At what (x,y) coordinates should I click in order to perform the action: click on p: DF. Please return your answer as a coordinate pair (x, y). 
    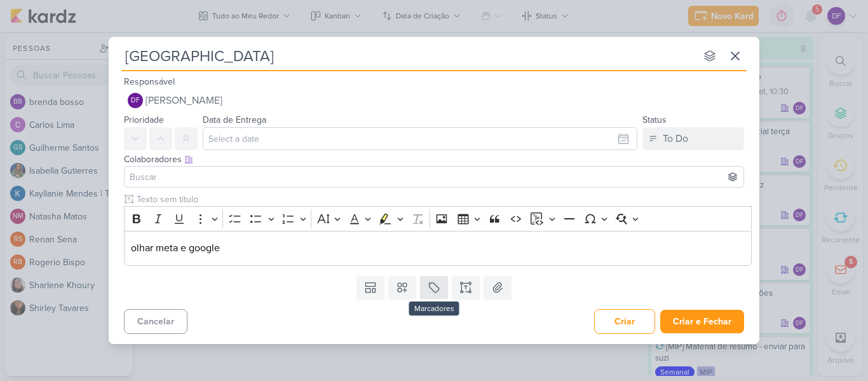
    Looking at the image, I should click on (136, 100).